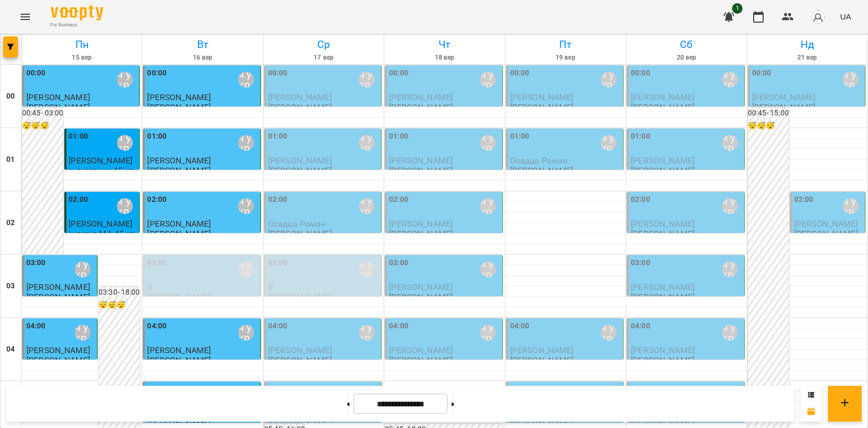 The image size is (868, 428). I want to click on h6: Пт, so click(565, 45).